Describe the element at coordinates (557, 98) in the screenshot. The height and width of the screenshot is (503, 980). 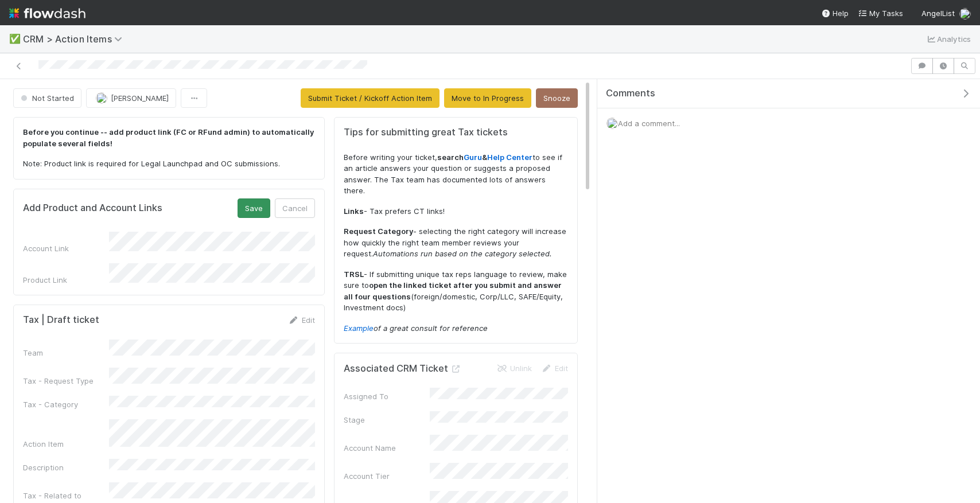
I see `button: Snooze` at that location.